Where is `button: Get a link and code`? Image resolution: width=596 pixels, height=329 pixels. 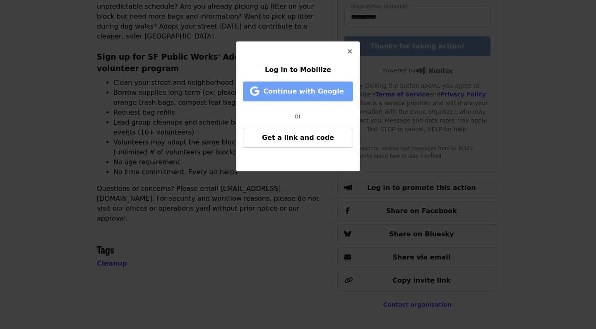
button: Get a link and code is located at coordinates (298, 138).